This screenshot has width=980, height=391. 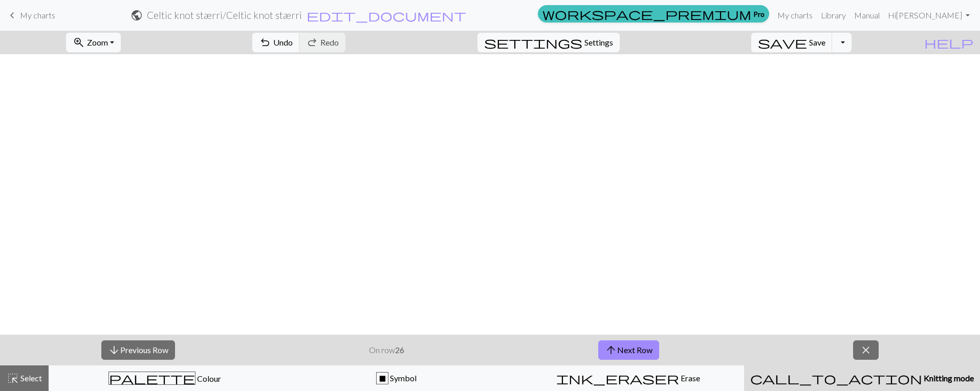 I want to click on button: Previous Row, so click(x=138, y=350).